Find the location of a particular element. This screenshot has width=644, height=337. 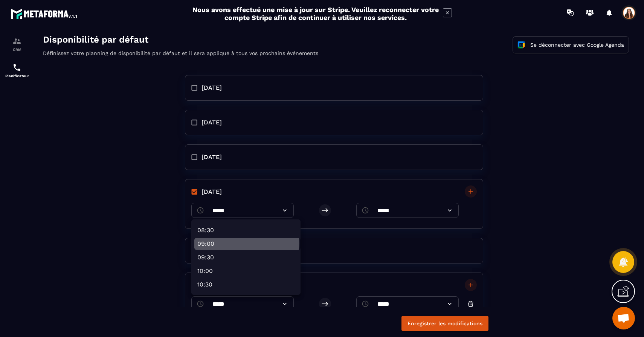

li: 10:30 is located at coordinates (212, 252).